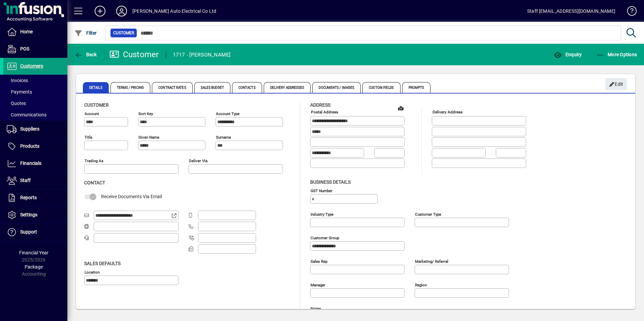 The height and width of the screenshot is (321, 644). Describe the element at coordinates (32, 66) in the screenshot. I see `span: Customers` at that location.